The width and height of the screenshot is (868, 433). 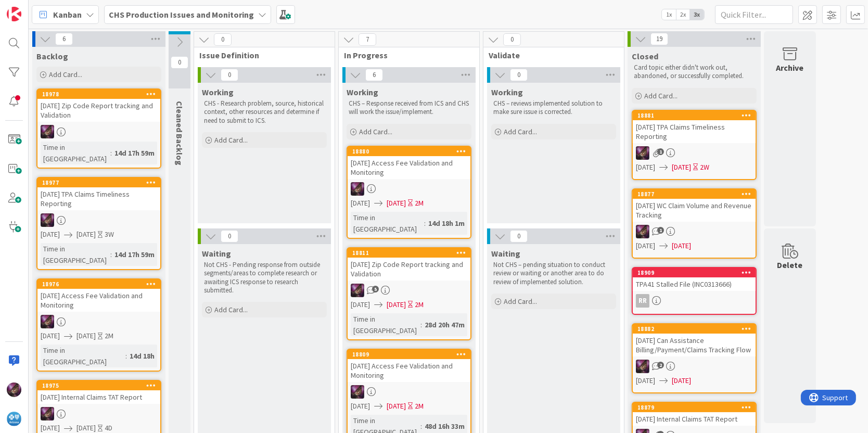 I want to click on span: Issue Definition, so click(x=260, y=55).